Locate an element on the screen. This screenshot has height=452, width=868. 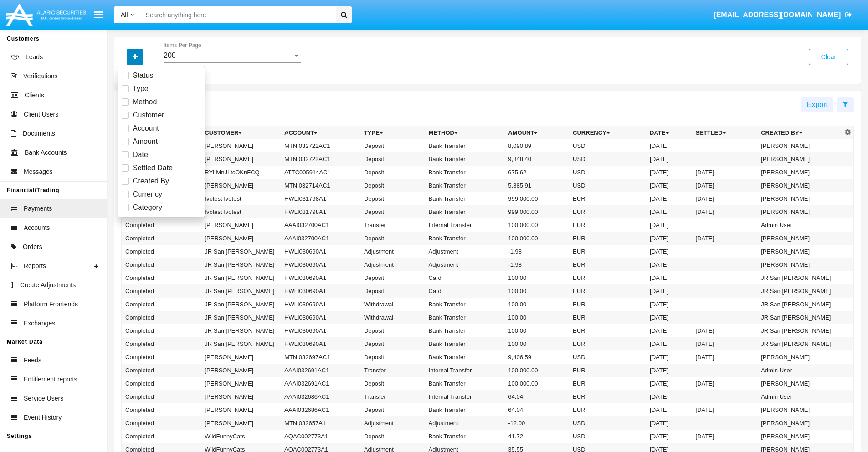
span: Service Users is located at coordinates (44, 398).